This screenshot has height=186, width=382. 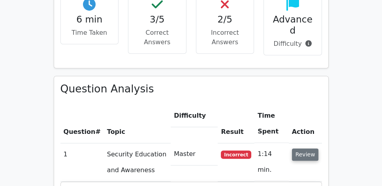 What do you see at coordinates (157, 38) in the screenshot?
I see `p: Correct Answers` at bounding box center [157, 38].